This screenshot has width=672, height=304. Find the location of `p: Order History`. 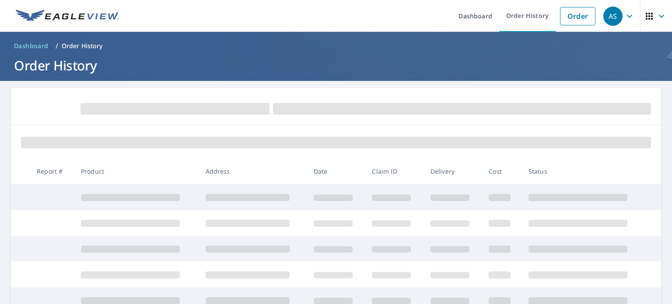

p: Order History is located at coordinates (82, 46).